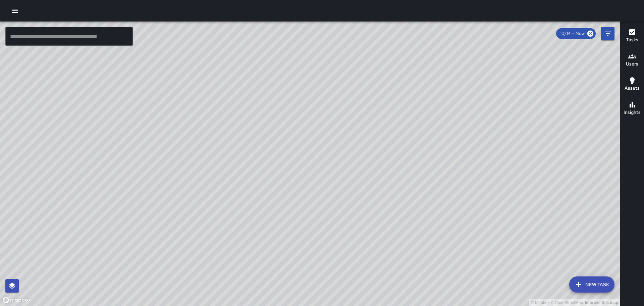 The height and width of the screenshot is (306, 644). What do you see at coordinates (632, 88) in the screenshot?
I see `h6: Assets` at bounding box center [632, 88].